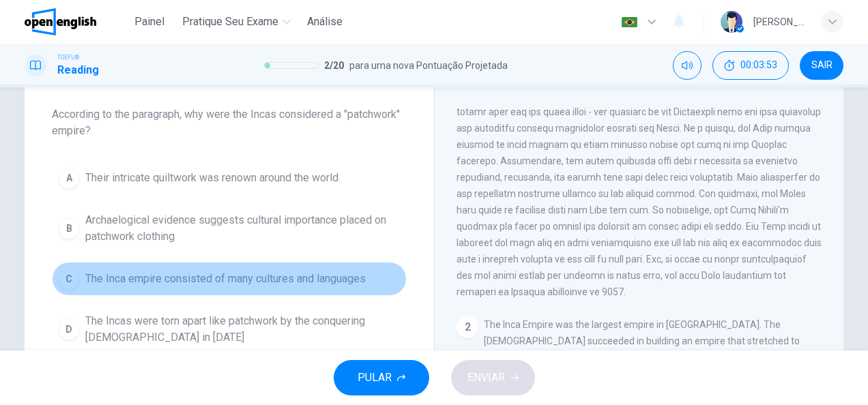 The image size is (868, 405). What do you see at coordinates (230, 279) in the screenshot?
I see `button: CThe Inca empire consisted of many cultures and languages` at bounding box center [230, 279].